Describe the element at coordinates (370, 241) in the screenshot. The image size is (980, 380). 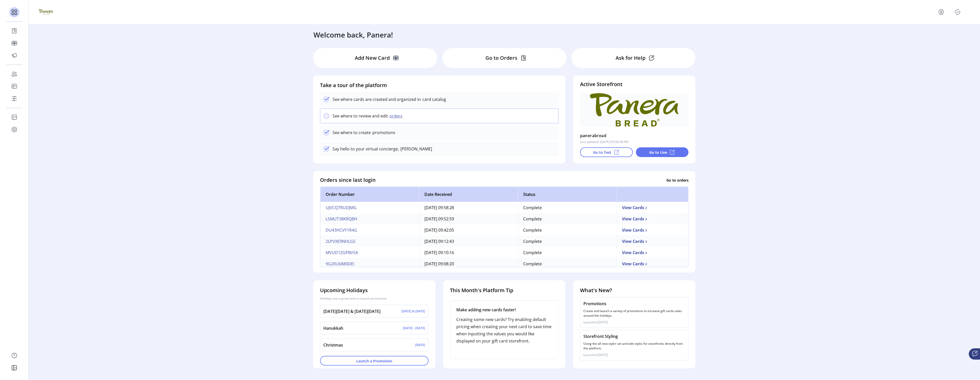
I see `td: 2LPVXE9NHLGS` at that location.